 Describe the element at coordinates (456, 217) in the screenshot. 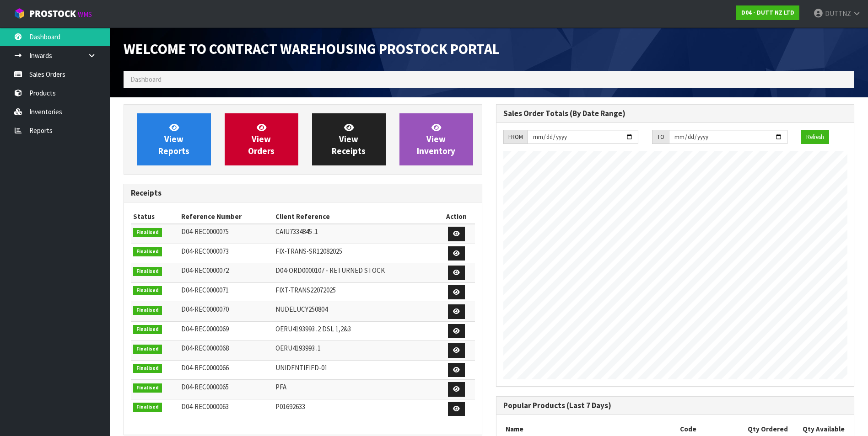

I see `th: Action` at that location.